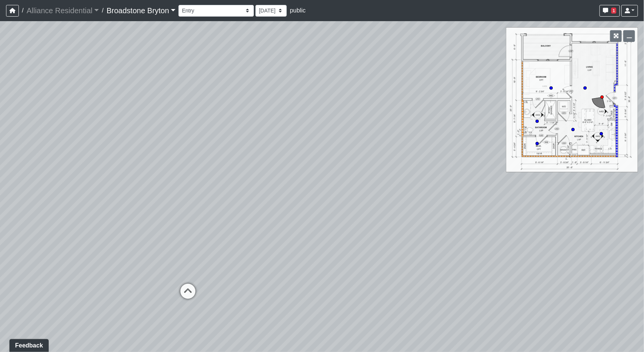 The width and height of the screenshot is (644, 352). What do you see at coordinates (614, 11) in the screenshot?
I see `span: 1` at bounding box center [614, 11].